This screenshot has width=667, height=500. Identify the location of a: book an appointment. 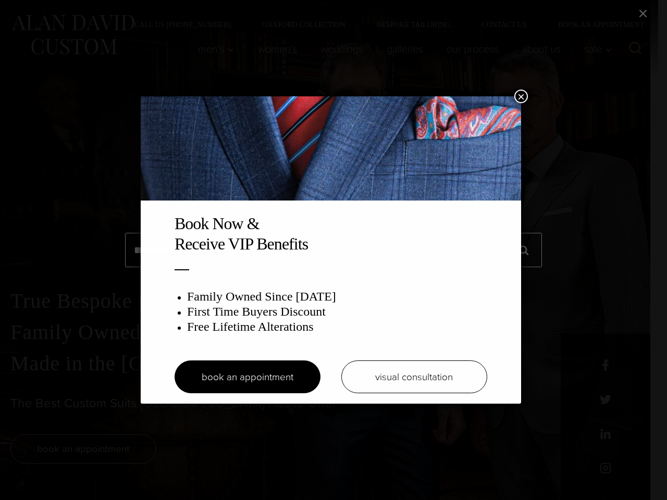
(247, 377).